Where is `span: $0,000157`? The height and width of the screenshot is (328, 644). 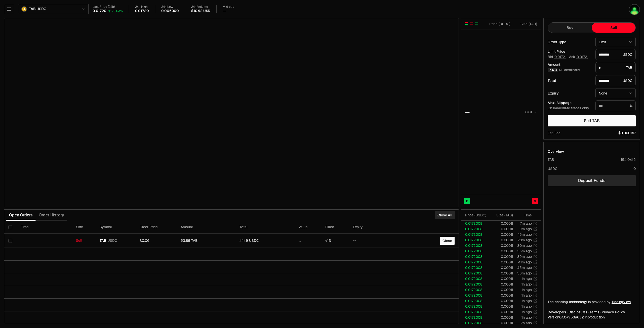
span: $0,000157 is located at coordinates (627, 133).